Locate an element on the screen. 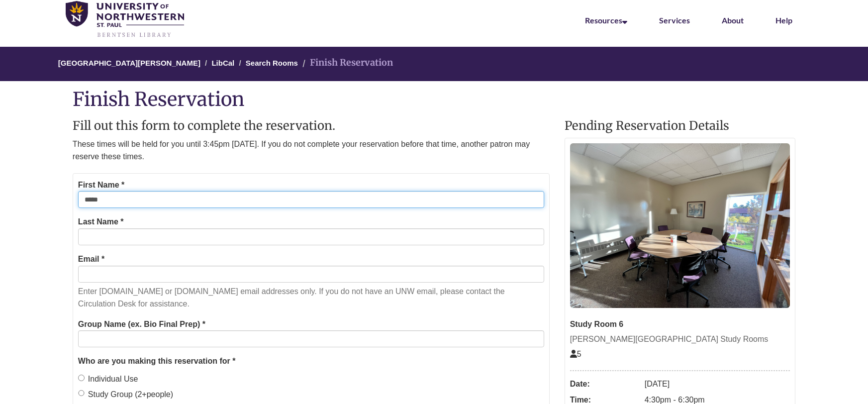  h1: Finish Reservation is located at coordinates (434, 99).